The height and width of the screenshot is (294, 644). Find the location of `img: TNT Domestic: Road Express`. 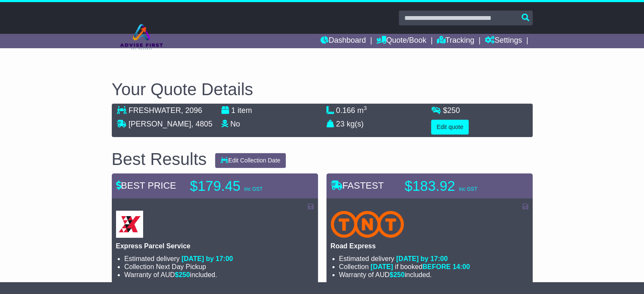

img: TNT Domestic: Road Express is located at coordinates (367, 224).